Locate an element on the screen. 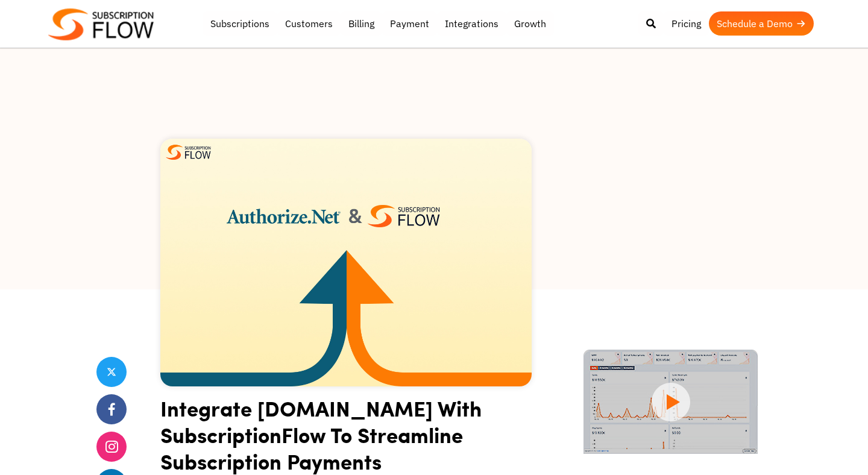 This screenshot has height=475, width=868. img: Subscriptionflow is located at coordinates (101, 24).